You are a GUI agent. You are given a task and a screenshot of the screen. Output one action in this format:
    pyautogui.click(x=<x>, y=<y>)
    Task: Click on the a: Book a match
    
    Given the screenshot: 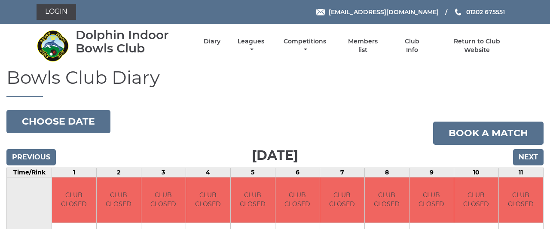 What is the action you would take?
    pyautogui.click(x=488, y=133)
    